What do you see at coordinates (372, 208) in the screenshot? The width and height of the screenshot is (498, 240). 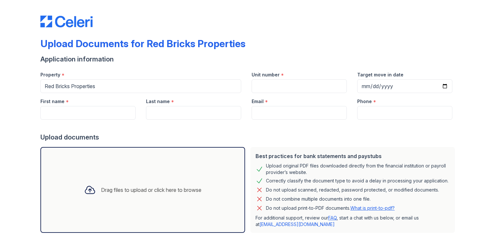 I see `a: What is print-to-pdf?` at bounding box center [372, 208].